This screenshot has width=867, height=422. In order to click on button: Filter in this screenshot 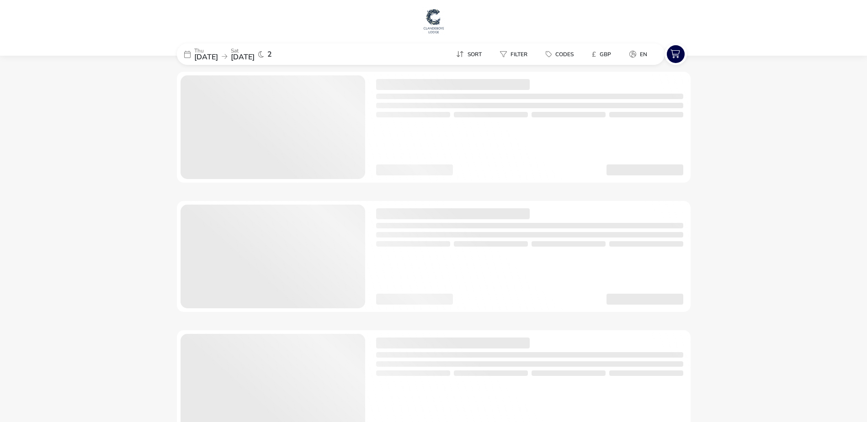, I will do `click(513, 54)`.